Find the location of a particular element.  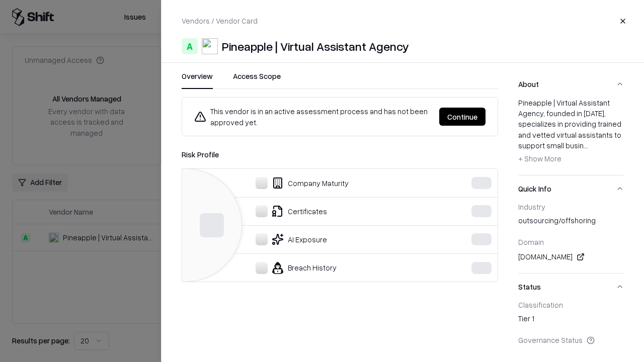

button: Continue is located at coordinates (462, 117).